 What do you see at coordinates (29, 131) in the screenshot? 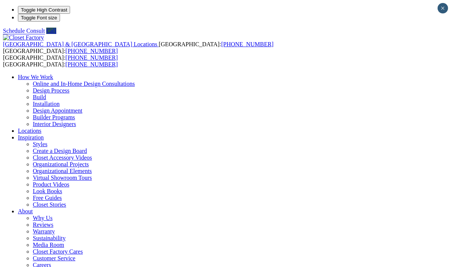
I see `a: Locations` at bounding box center [29, 131].